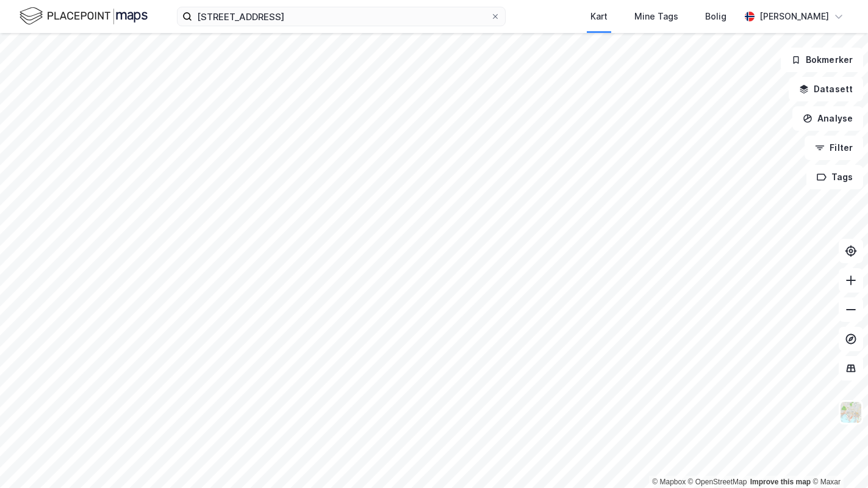 The width and height of the screenshot is (868, 488). I want to click on a: OpenStreetMap, so click(717, 481).